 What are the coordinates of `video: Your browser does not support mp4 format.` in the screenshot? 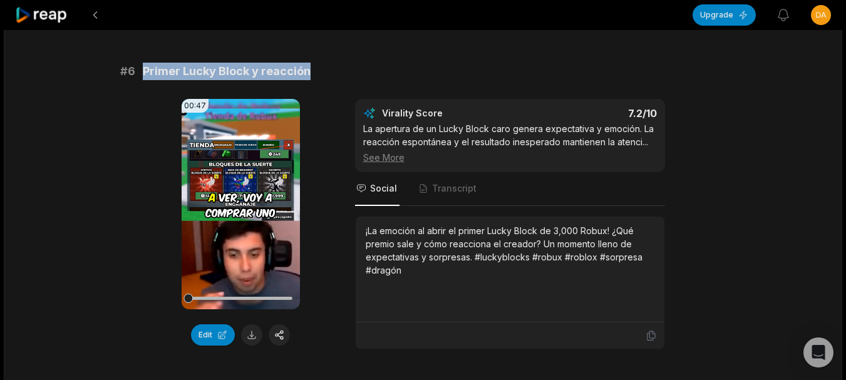 It's located at (241, 204).